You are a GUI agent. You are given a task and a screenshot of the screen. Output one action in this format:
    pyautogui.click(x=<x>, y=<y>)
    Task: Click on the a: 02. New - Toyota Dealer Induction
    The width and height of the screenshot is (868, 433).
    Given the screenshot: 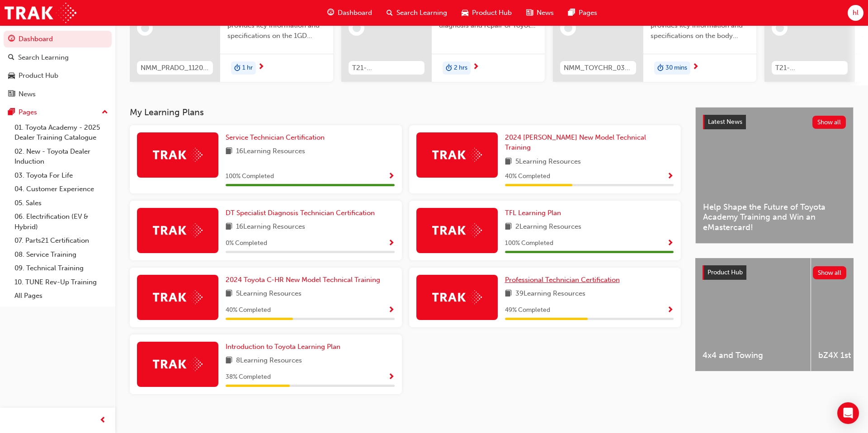 What is the action you would take?
    pyautogui.click(x=61, y=157)
    